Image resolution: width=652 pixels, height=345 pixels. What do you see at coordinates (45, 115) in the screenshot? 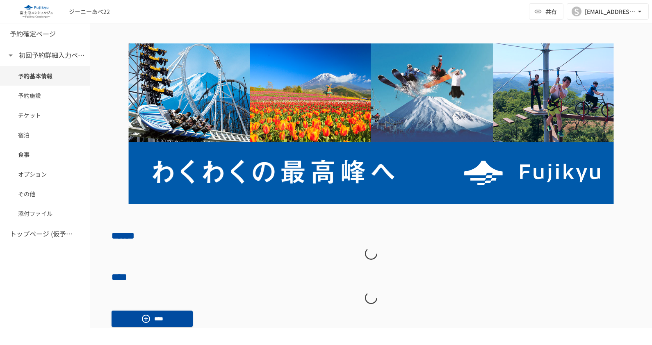
I see `span: チケット` at bounding box center [45, 115].